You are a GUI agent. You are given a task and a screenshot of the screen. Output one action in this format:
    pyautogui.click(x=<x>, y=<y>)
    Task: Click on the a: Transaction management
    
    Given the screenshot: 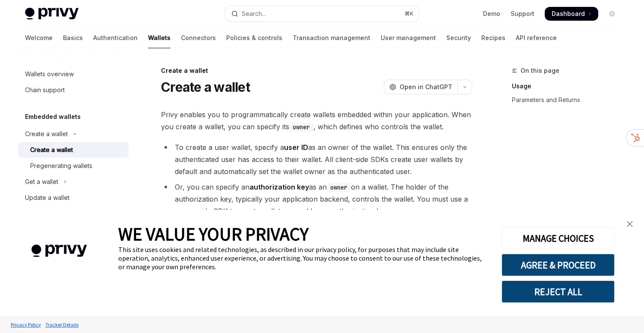 What is the action you would take?
    pyautogui.click(x=332, y=38)
    